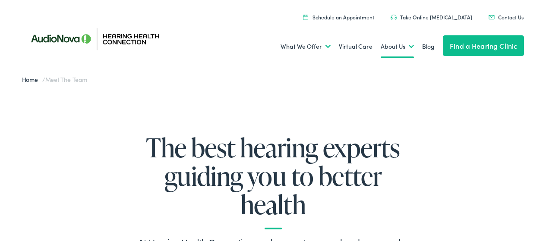  I want to click on h1: The best hearing experts guiding you to better health, so click(273, 181).